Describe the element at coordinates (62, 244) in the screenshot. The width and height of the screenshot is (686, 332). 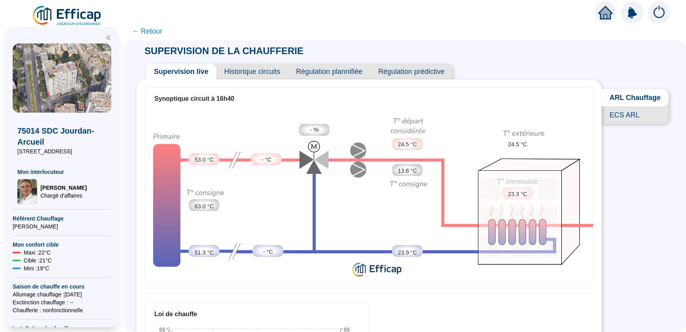
I see `span: Mon confort cible` at that location.